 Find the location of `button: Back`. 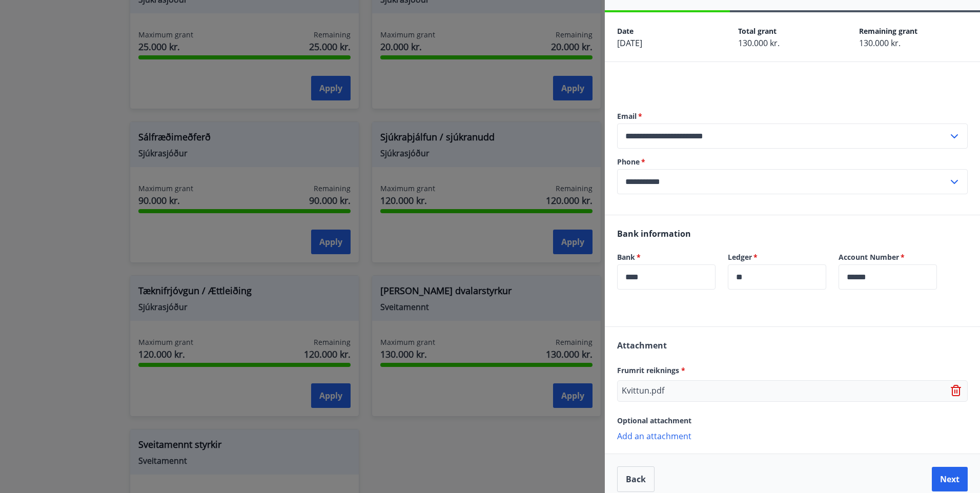

button: Back is located at coordinates (635, 479).